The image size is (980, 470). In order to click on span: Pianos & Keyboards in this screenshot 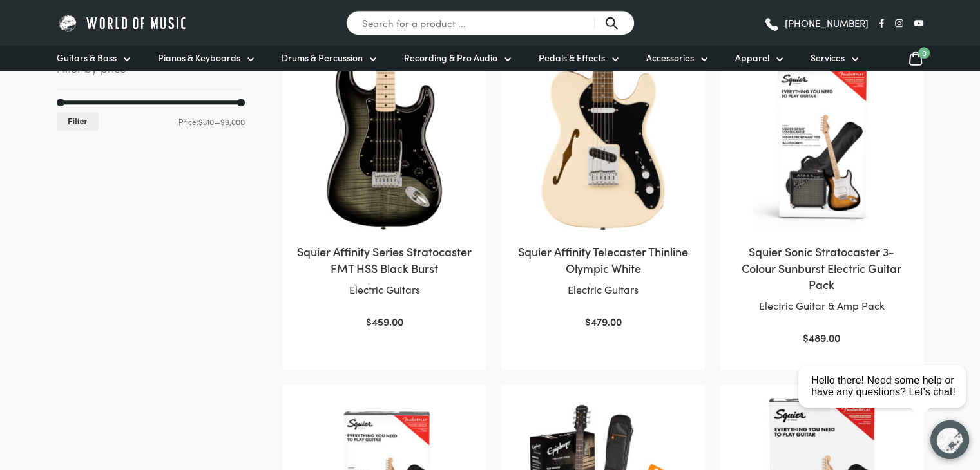, I will do `click(199, 58)`.